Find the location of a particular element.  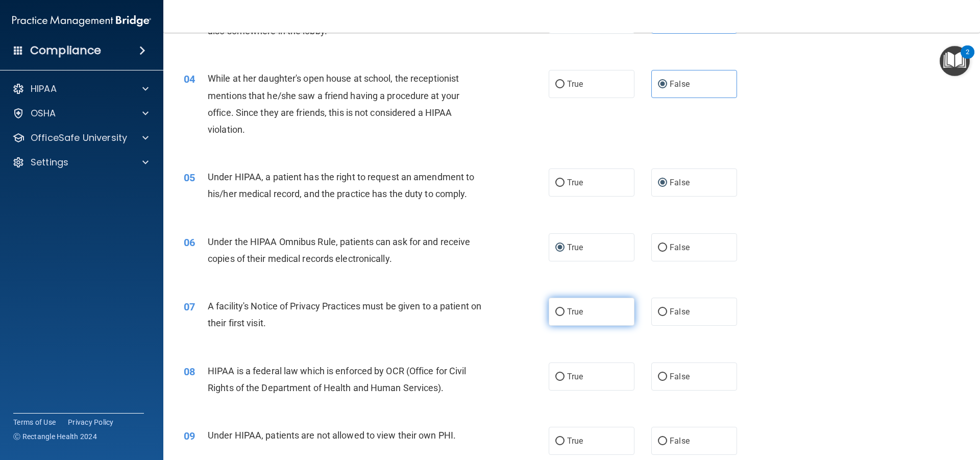

p: OfficeSafe University is located at coordinates (79, 138).